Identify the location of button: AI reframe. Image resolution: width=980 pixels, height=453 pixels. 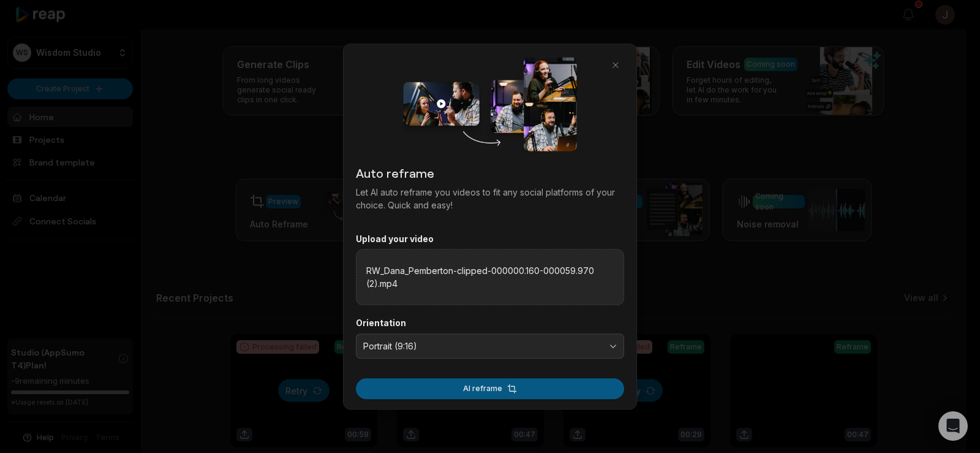
(490, 389).